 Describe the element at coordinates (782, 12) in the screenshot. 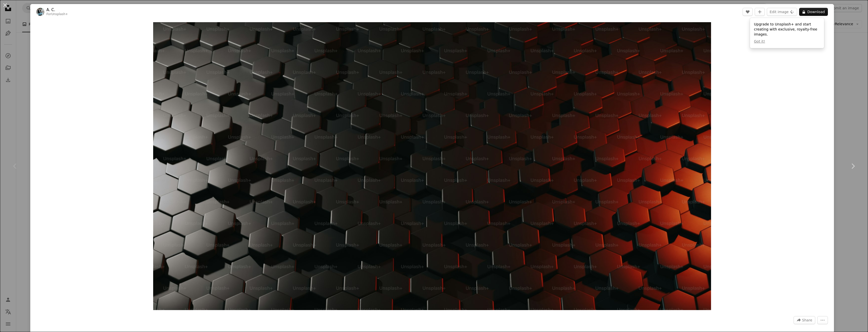

I see `button: Edit image` at that location.